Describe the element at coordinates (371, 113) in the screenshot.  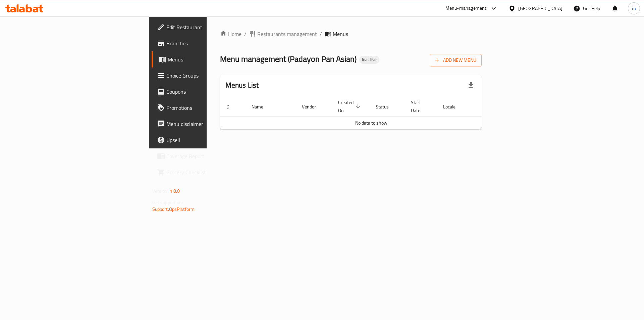
I see `table: enhanced table` at that location.